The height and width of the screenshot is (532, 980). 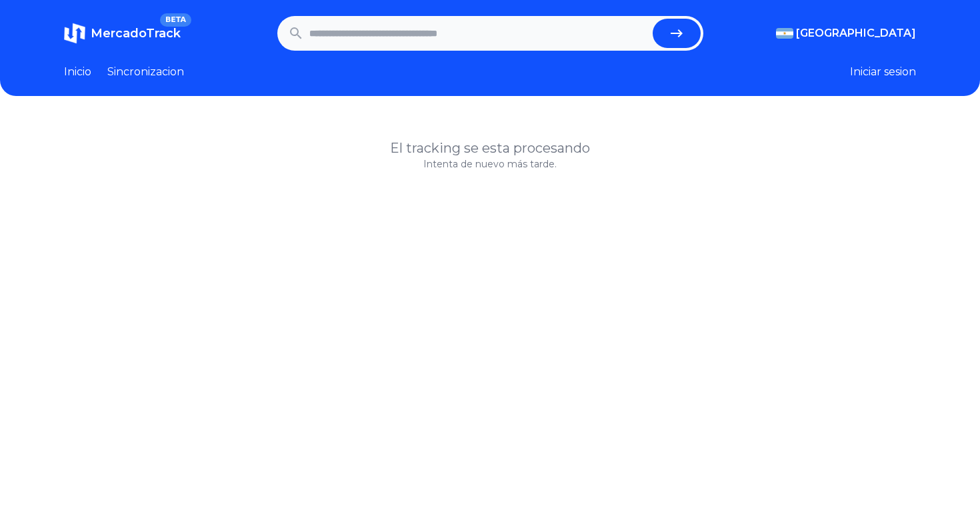 I want to click on h1: El tracking se esta procesando, so click(x=490, y=148).